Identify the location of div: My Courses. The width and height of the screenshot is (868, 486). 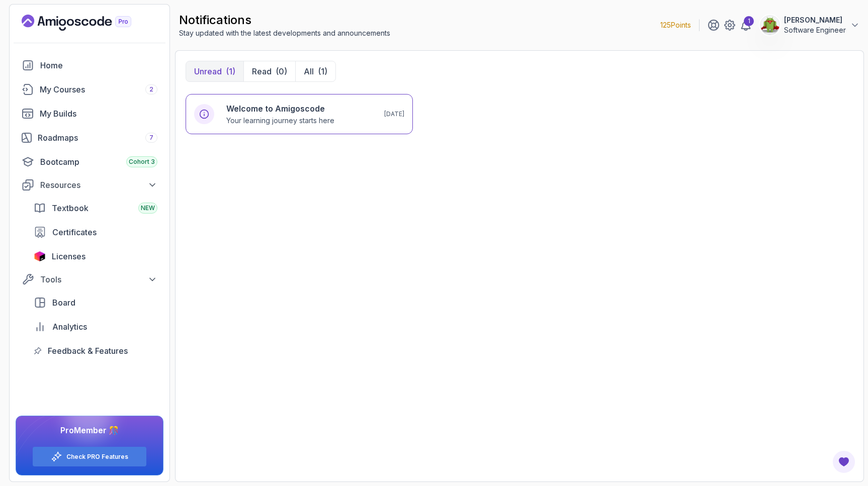
(99, 89).